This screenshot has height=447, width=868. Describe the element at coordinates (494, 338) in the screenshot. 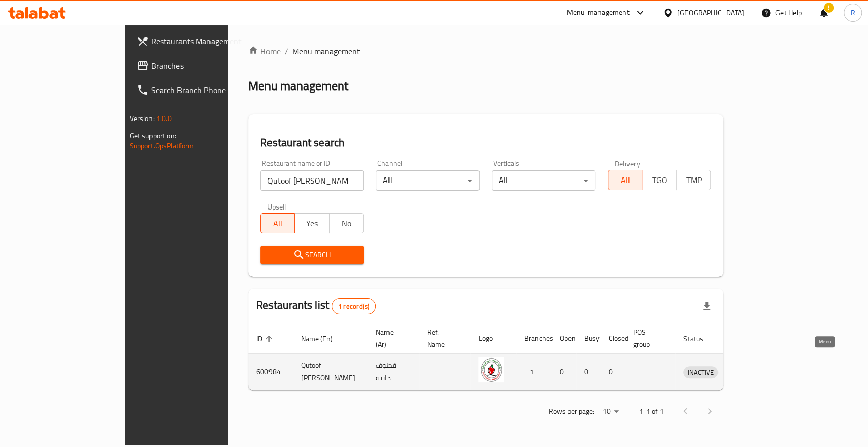

I see `th: Logo` at that location.